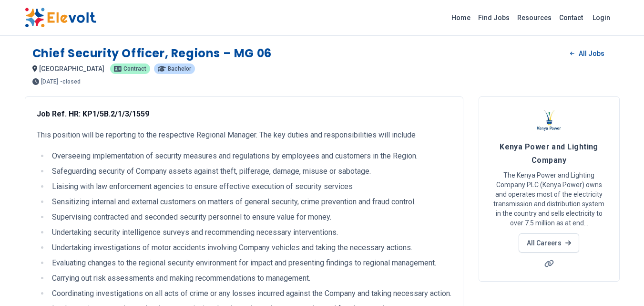 The image size is (644, 306). What do you see at coordinates (549, 120) in the screenshot?
I see `img: Kenya Power and Lighting Company` at bounding box center [549, 120].